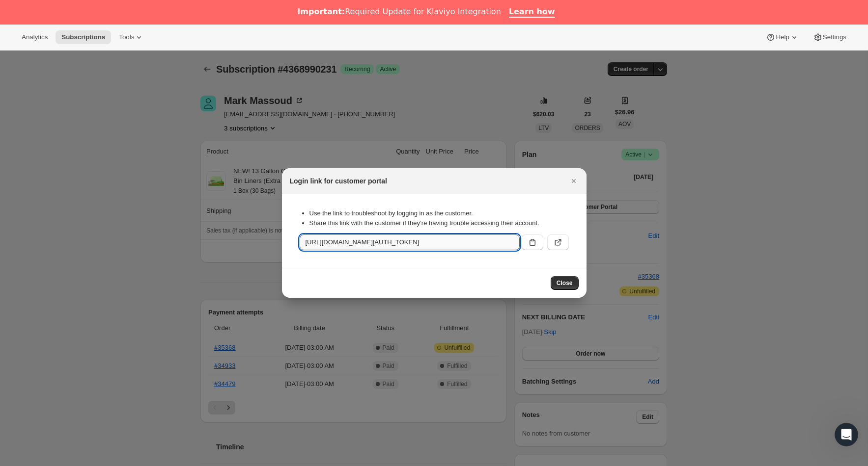 The width and height of the screenshot is (868, 466). What do you see at coordinates (835, 37) in the screenshot?
I see `span: Settings` at bounding box center [835, 37].